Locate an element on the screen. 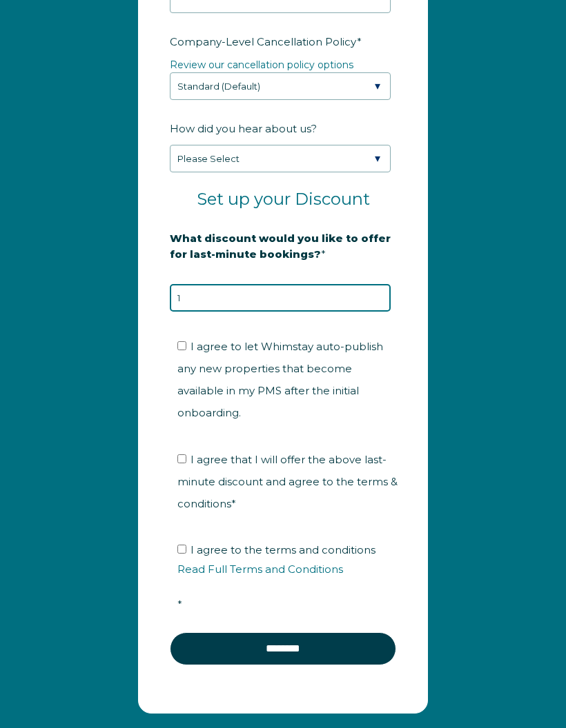 This screenshot has height=728, width=566. input: I agree to the terms and conditionsRead Full Terms and Conditions* is located at coordinates (181, 549).